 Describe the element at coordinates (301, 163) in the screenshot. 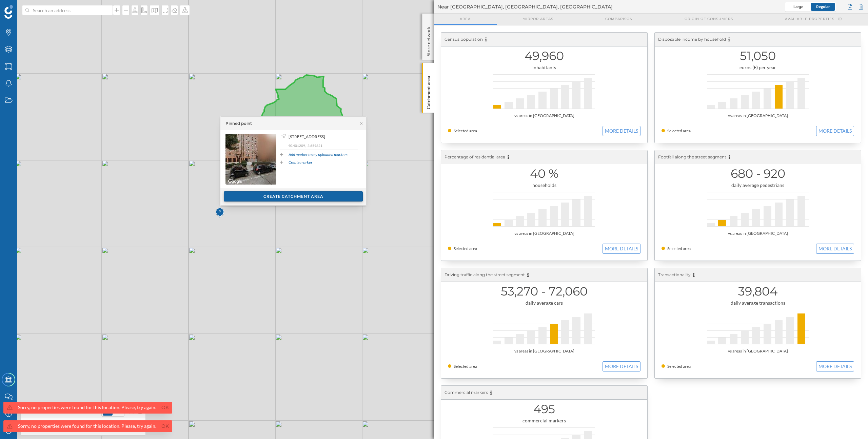

I see `a: Create marker` at that location.